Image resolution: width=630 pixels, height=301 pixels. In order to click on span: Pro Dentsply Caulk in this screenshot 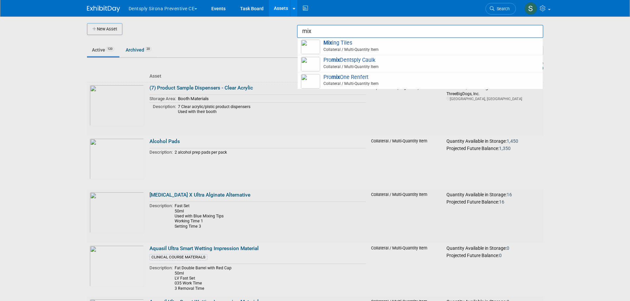, I will do `click(420, 63)`.